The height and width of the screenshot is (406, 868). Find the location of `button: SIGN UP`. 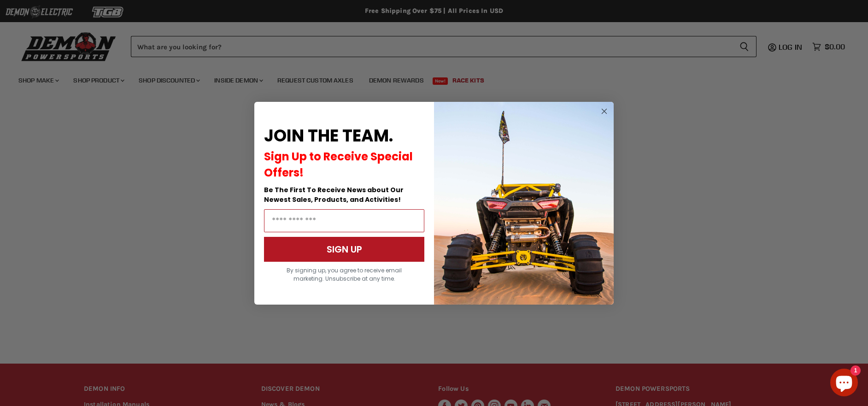

button: SIGN UP is located at coordinates (344, 249).